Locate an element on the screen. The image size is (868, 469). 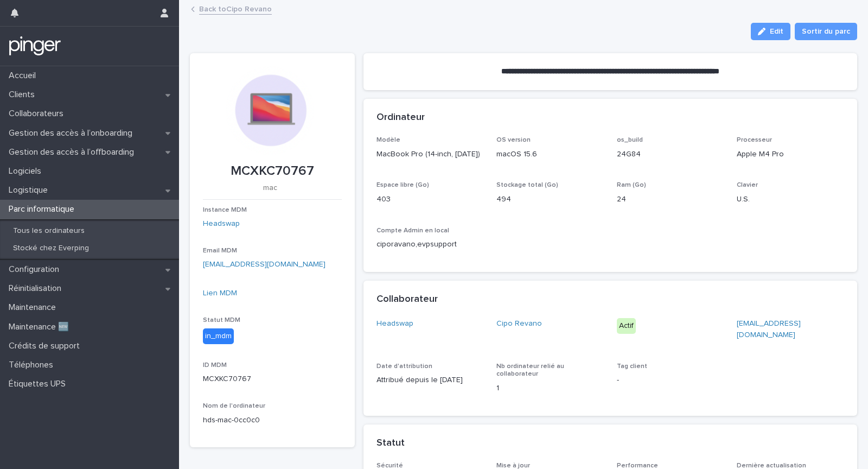
span: Espace libre (Go) is located at coordinates (403, 185).